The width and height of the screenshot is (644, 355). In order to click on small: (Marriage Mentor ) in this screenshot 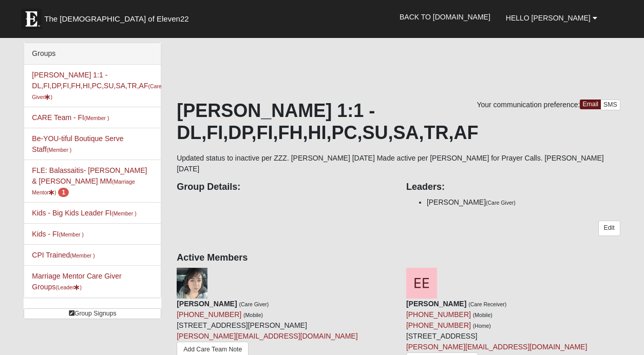, I will do `click(83, 187)`.